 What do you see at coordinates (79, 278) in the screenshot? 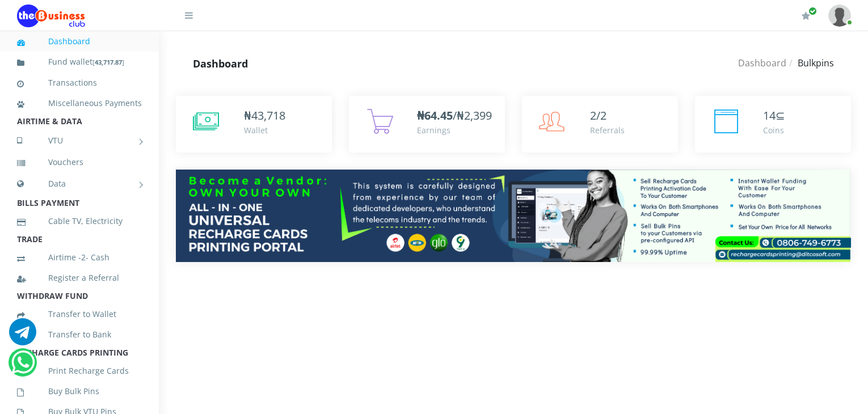
I see `a: Register a Referral` at bounding box center [79, 278].